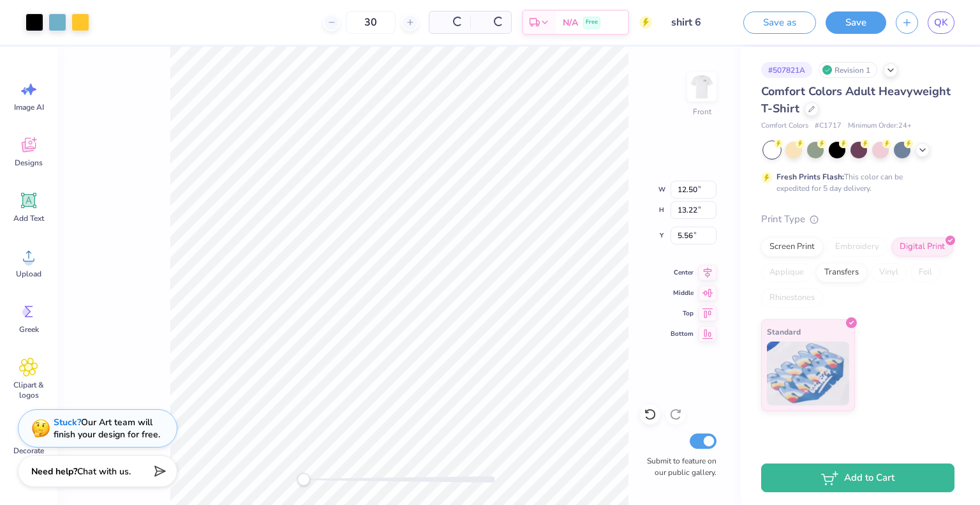  What do you see at coordinates (857, 219) in the screenshot?
I see `div: Print Type` at bounding box center [857, 219].